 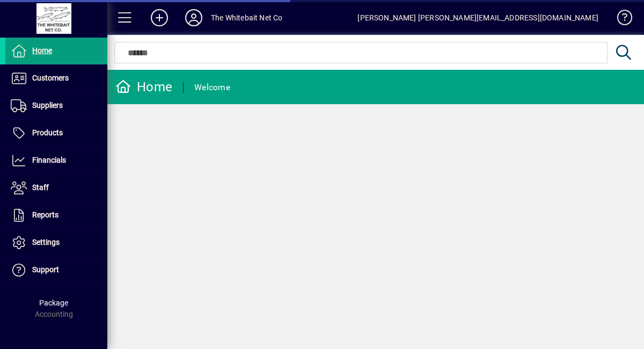 I want to click on a: Knowledge Base, so click(x=620, y=19).